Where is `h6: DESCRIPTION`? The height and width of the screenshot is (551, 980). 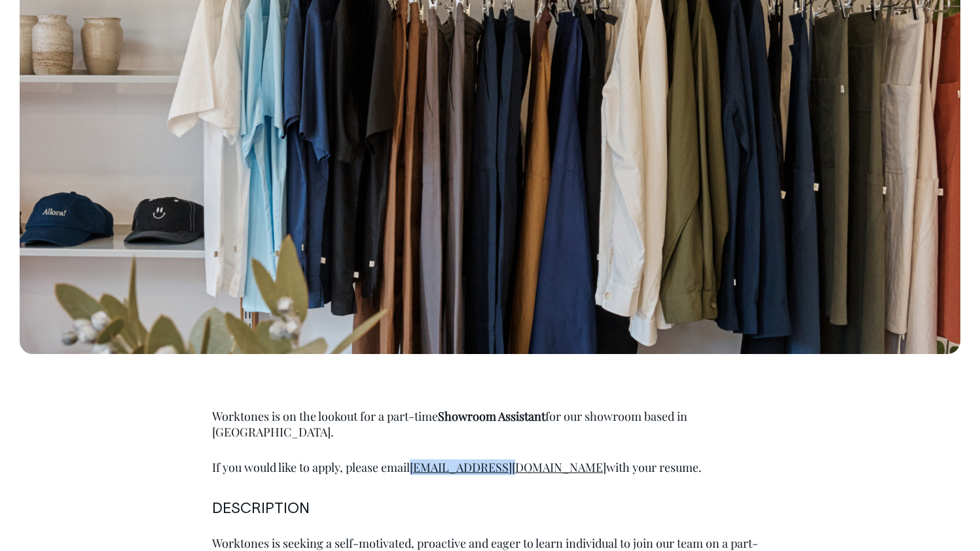
h6: DESCRIPTION is located at coordinates (490, 509).